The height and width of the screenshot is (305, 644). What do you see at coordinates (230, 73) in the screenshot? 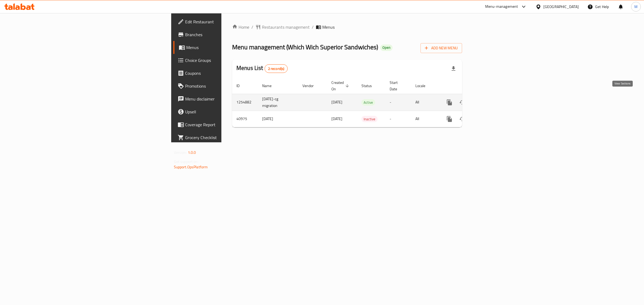
I see `span: Coupons` at bounding box center [230, 73].